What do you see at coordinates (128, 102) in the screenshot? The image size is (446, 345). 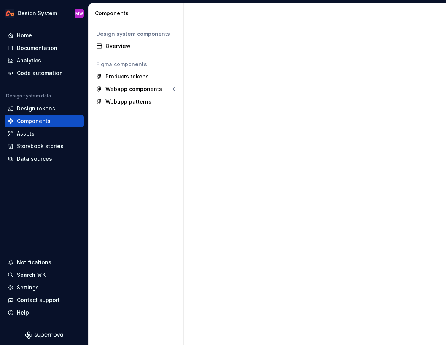 I see `div: Webapp patterns` at bounding box center [128, 102].